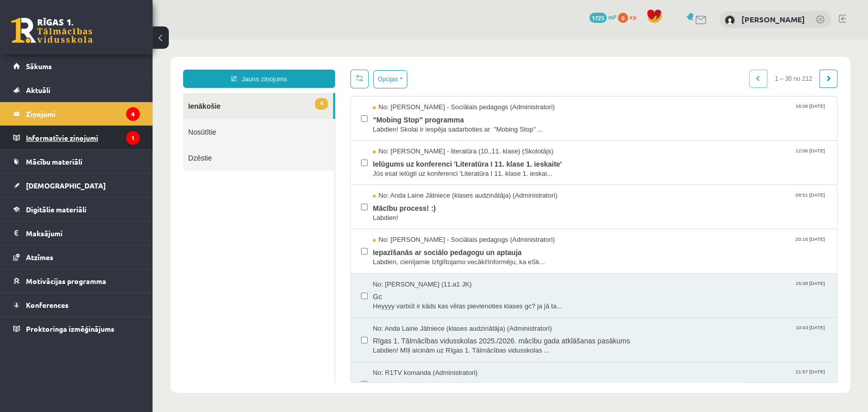 This screenshot has width=868, height=412. I want to click on span: xp, so click(632, 17).